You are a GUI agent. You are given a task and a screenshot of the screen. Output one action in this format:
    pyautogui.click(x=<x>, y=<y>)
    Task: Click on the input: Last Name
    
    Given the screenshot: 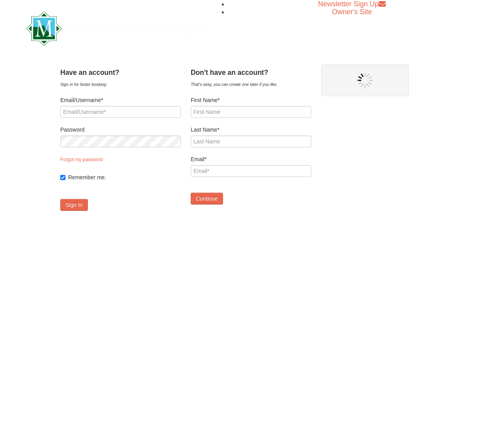 What is the action you would take?
    pyautogui.click(x=251, y=141)
    